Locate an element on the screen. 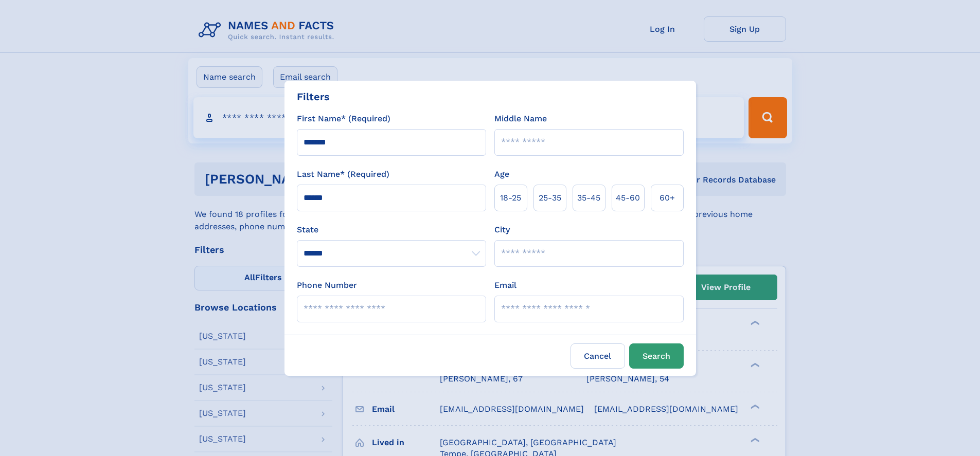 The height and width of the screenshot is (456, 980). label: Middle Name is located at coordinates (521, 119).